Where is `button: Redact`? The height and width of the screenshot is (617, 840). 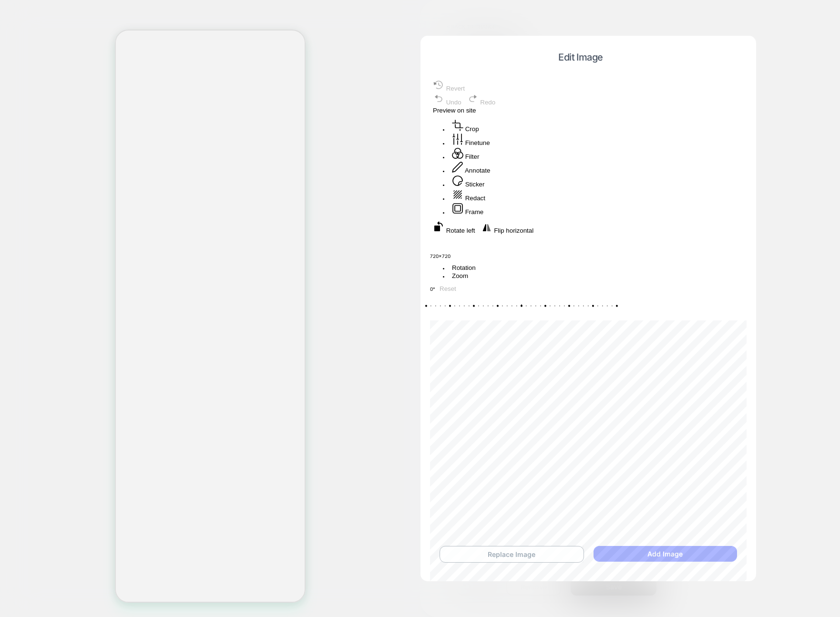
button: Redact is located at coordinates (469, 195).